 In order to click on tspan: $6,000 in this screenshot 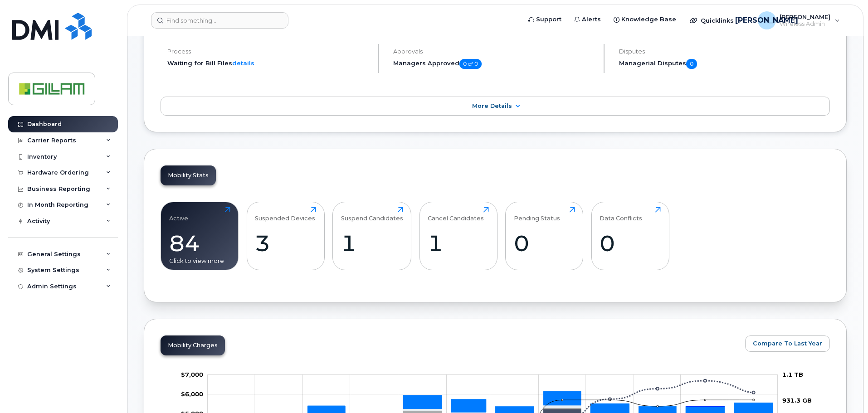, I will do `click(192, 394)`.